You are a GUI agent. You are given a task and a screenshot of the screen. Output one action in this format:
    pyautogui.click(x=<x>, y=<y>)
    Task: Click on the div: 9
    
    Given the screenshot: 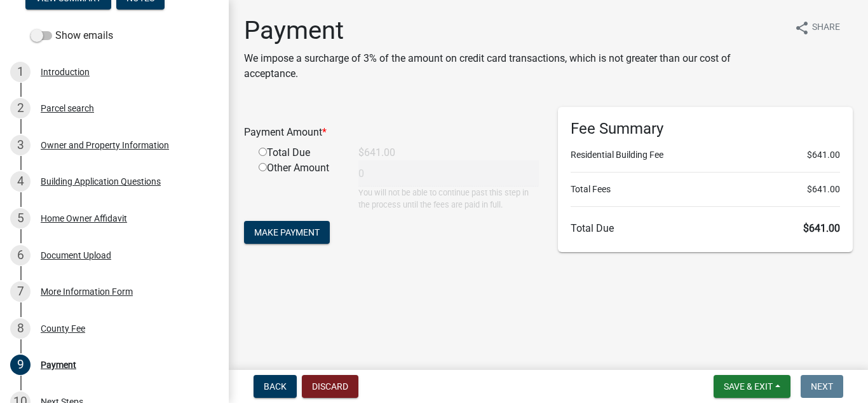 What is the action you would take?
    pyautogui.click(x=20, y=364)
    